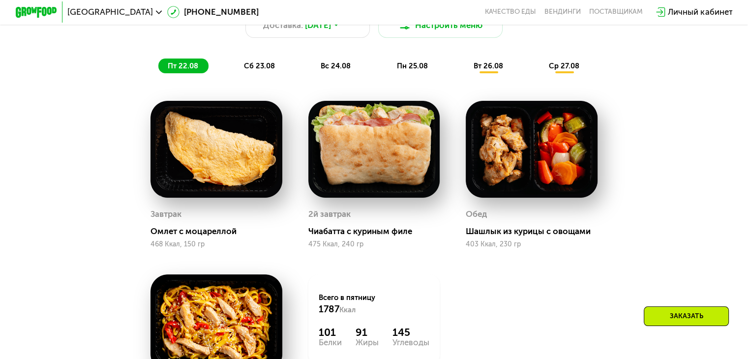  What do you see at coordinates (511, 12) in the screenshot?
I see `a: Качество еды` at bounding box center [511, 12].